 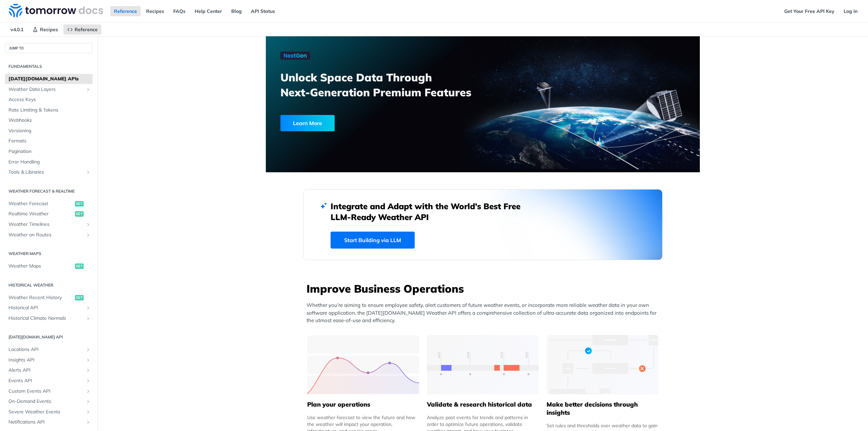 I want to click on a: Start Building via LLM, so click(x=372, y=240).